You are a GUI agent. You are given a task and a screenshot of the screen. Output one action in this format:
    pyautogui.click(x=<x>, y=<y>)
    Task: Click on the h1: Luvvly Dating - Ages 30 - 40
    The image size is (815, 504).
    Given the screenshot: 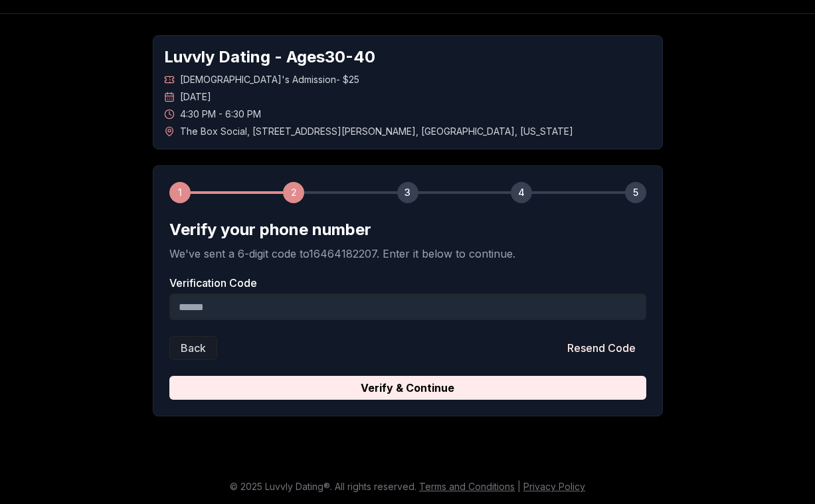 What is the action you would take?
    pyautogui.click(x=408, y=57)
    